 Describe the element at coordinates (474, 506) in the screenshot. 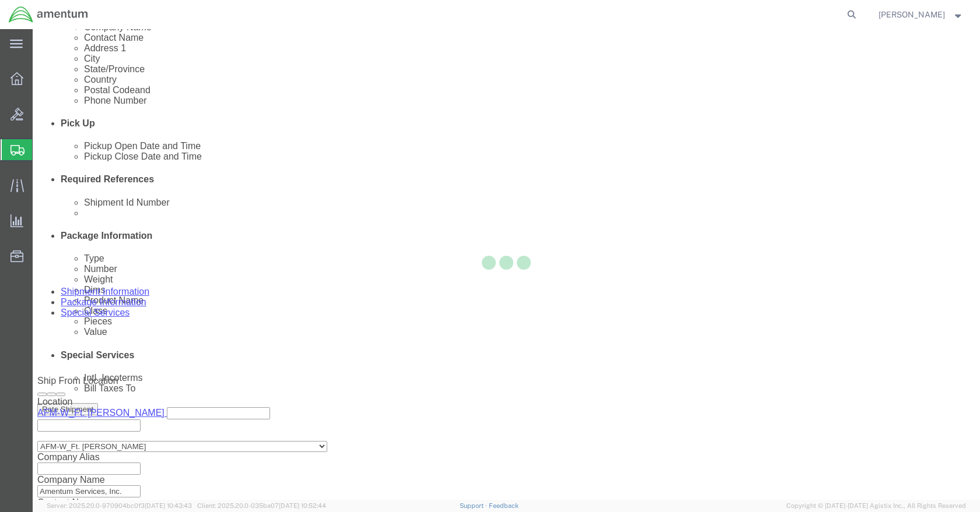

I see `a: Support` at that location.